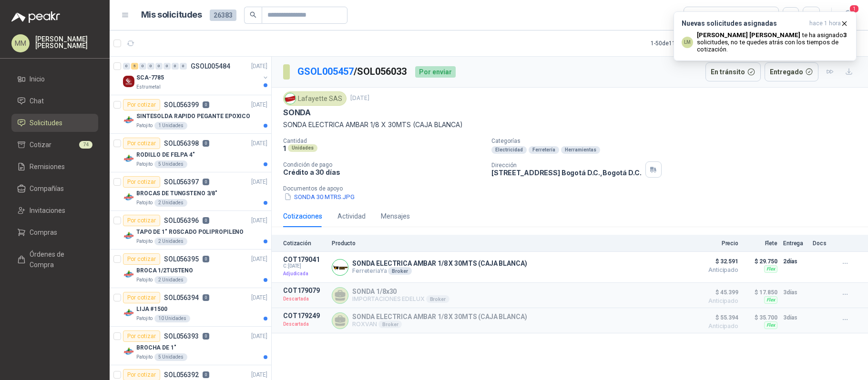  I want to click on div: LM, so click(688, 42).